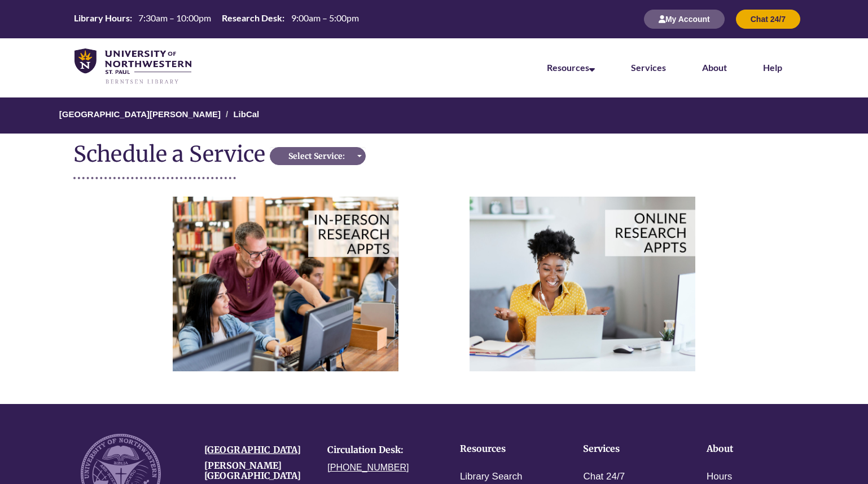 This screenshot has width=868, height=484. I want to click on button: Chat 24/7, so click(768, 19).